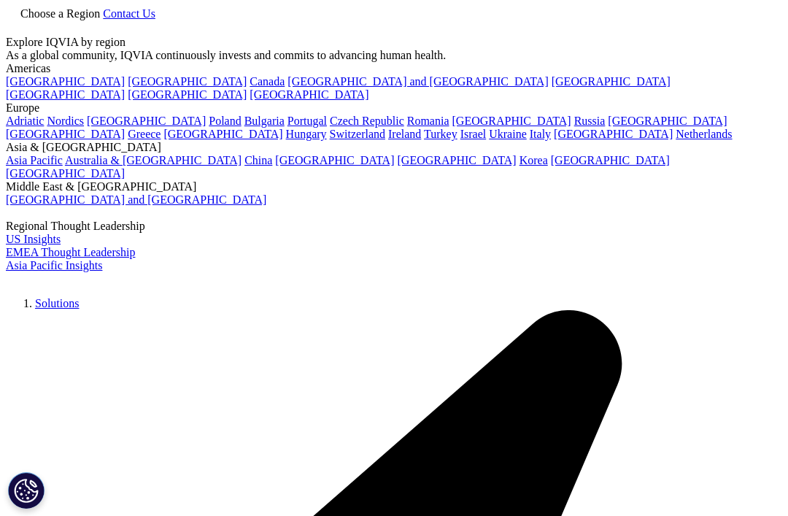 This screenshot has height=516, width=788. I want to click on button: Configuración de cookies, so click(26, 491).